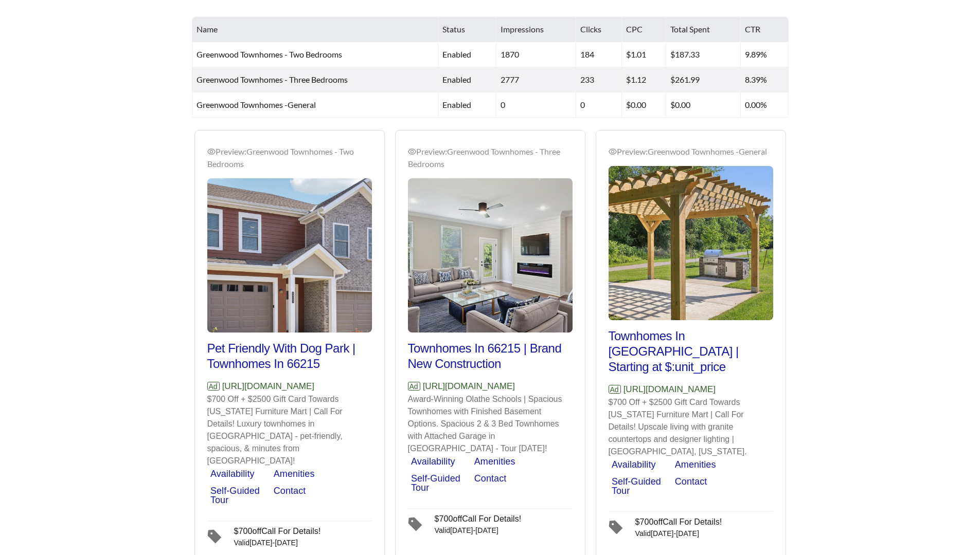 The image size is (980, 555). What do you see at coordinates (490, 424) in the screenshot?
I see `p: Award-Winning Olathe Schools | Spacious Townhomes with Finished Basement Options. Spacious 2 & 3 ...` at bounding box center [490, 424].